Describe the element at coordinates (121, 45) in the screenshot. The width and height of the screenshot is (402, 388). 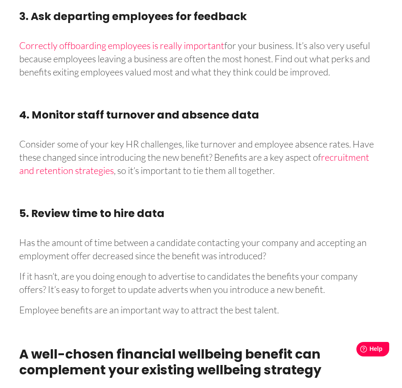
I see `a: Correctly offboarding employees is really important` at that location.